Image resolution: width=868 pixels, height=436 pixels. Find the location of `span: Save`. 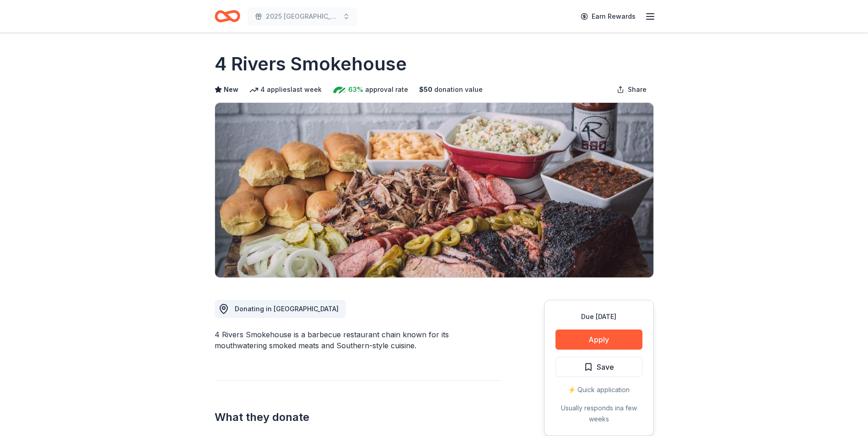

span: Save is located at coordinates (606, 367).